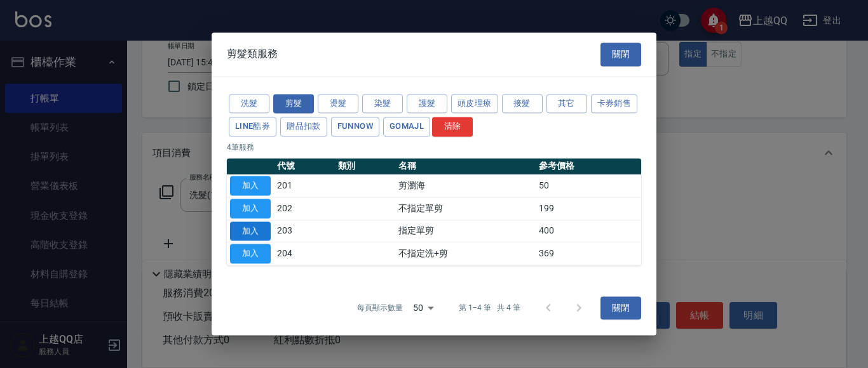  Describe the element at coordinates (252, 55) in the screenshot. I see `span: 剪髮類服務` at that location.